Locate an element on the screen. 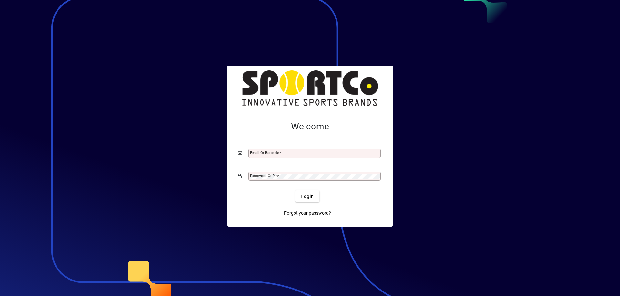 This screenshot has width=620, height=296. span: Login is located at coordinates (307, 196).